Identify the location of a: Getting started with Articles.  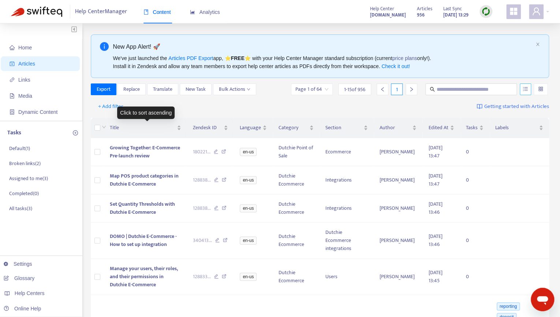
(513, 106).